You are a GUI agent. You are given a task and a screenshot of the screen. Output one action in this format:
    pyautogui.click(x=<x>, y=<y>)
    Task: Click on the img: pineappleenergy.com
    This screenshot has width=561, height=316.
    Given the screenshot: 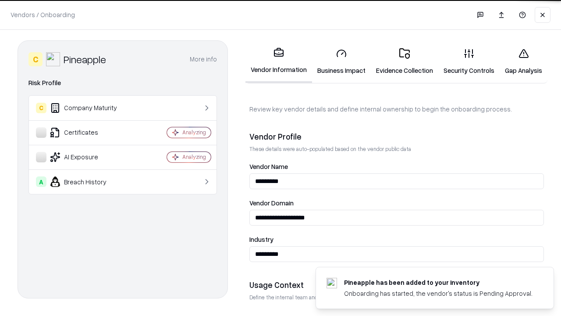 What is the action you would take?
    pyautogui.click(x=332, y=283)
    